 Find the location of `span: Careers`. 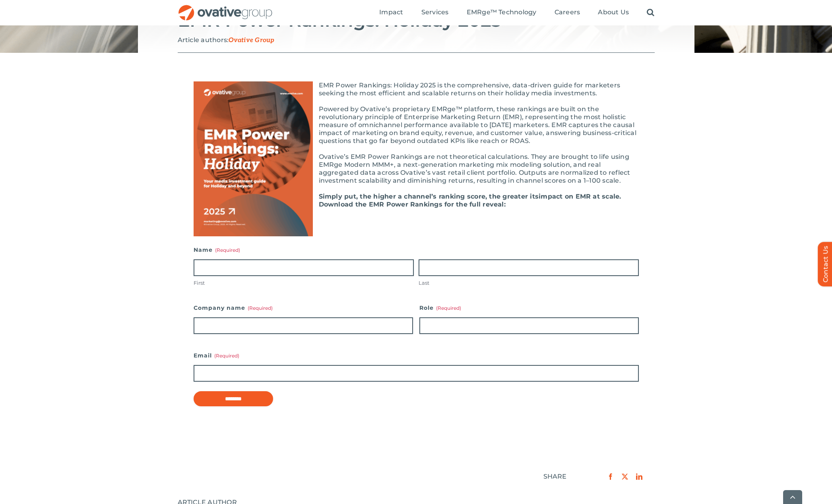

span: Careers is located at coordinates (567, 12).